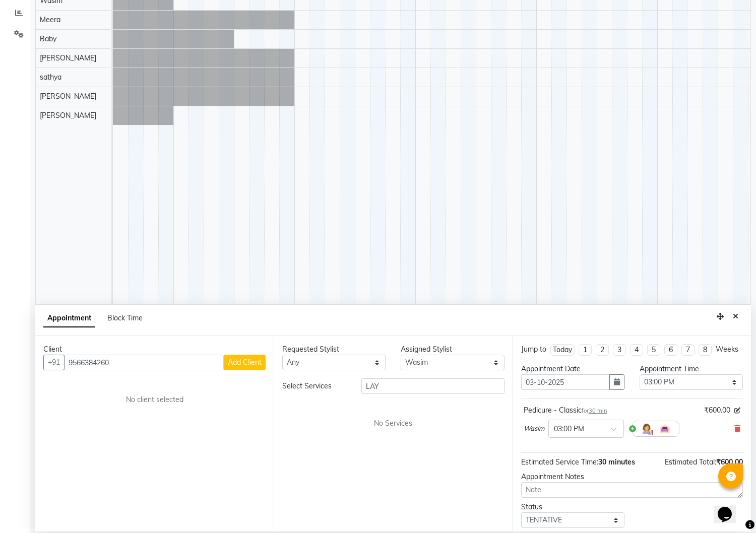 This screenshot has width=756, height=533. Describe the element at coordinates (738, 411) in the screenshot. I see `i: Edit price` at that location.